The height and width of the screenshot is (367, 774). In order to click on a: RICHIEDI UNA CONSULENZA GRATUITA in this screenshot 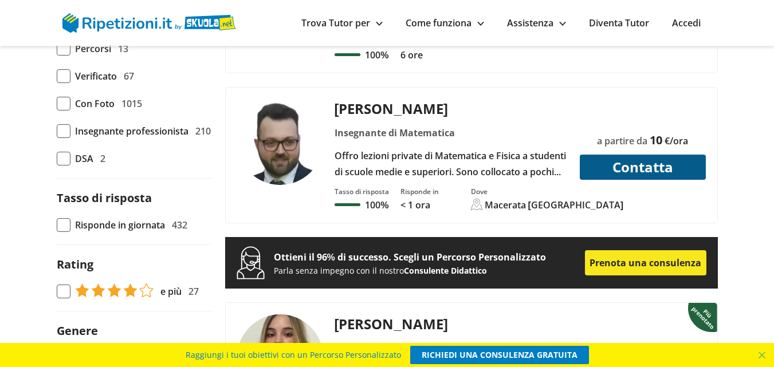, I will do `click(499, 355)`.